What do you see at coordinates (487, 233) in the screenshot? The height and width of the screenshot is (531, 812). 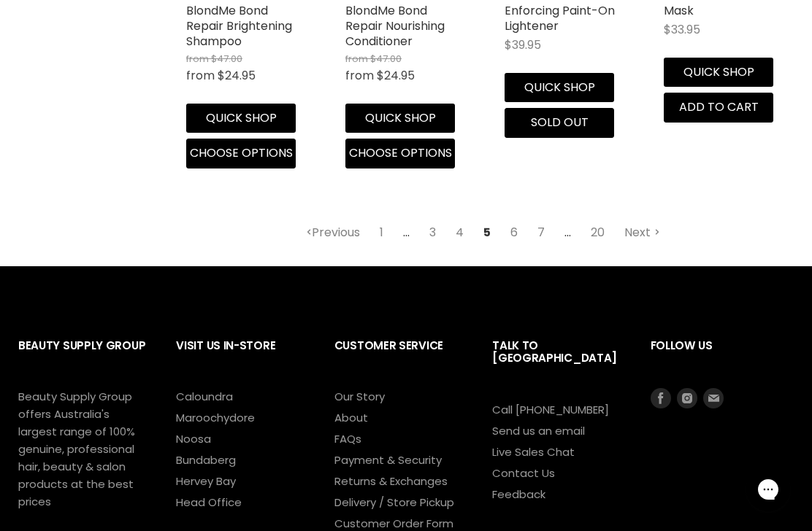 I see `span: 5` at bounding box center [487, 233].